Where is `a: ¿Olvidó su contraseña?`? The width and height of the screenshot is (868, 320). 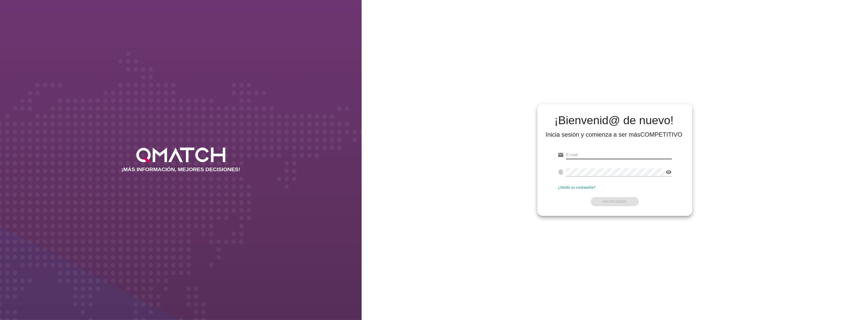 a: ¿Olvidó su contraseña? is located at coordinates (576, 187).